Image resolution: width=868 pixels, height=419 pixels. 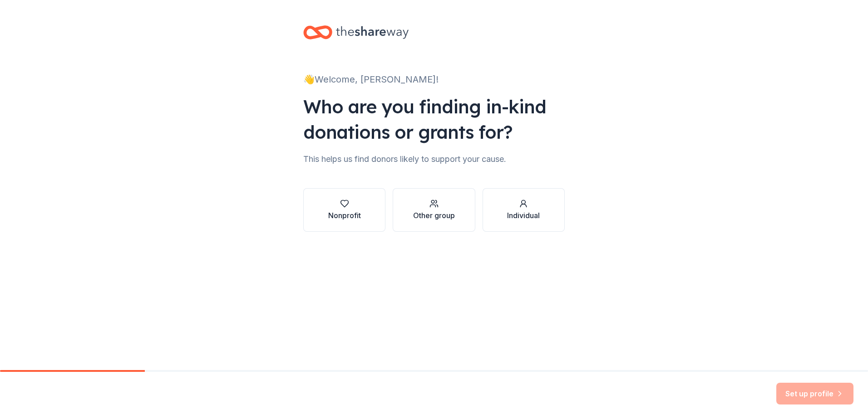 I want to click on div: Other group, so click(x=434, y=216).